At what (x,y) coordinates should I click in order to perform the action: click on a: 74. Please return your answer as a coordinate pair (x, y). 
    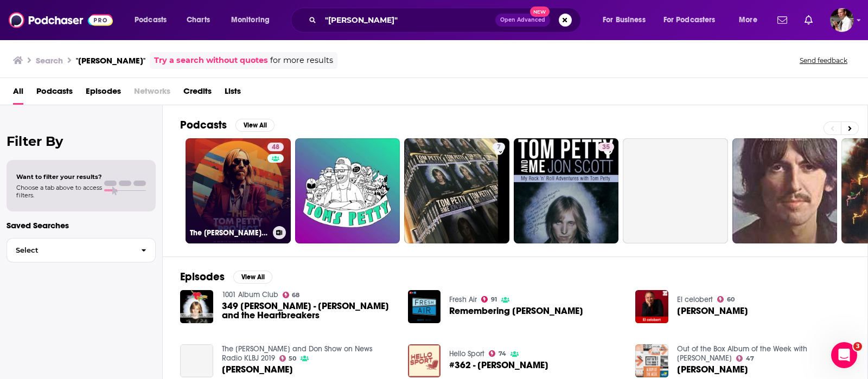
    Looking at the image, I should click on (498, 354).